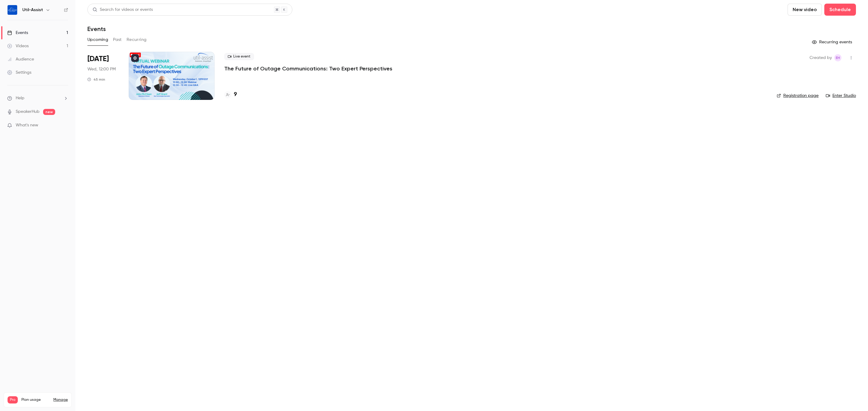 Image resolution: width=868 pixels, height=411 pixels. Describe the element at coordinates (123, 9) in the screenshot. I see `div: Search for videos or events` at that location.